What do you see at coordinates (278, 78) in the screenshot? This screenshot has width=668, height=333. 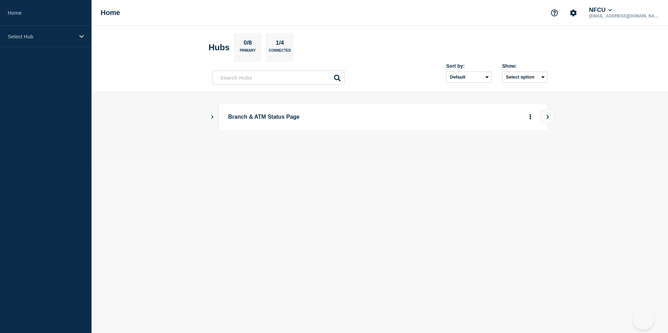 I see `input: Search Hubs` at bounding box center [278, 78].